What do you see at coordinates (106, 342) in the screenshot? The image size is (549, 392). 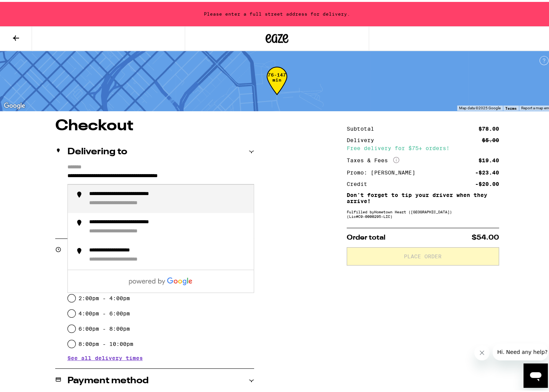 I see `label: 8:00pm - 10:00pm` at bounding box center [106, 342].